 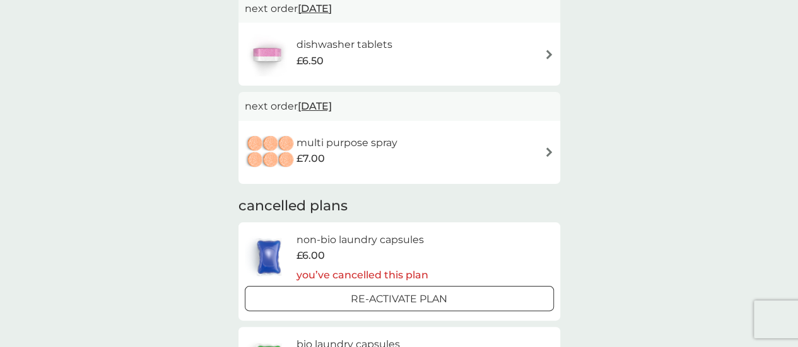 What do you see at coordinates (270, 153) in the screenshot?
I see `img: multi purpose spray` at bounding box center [270, 153].